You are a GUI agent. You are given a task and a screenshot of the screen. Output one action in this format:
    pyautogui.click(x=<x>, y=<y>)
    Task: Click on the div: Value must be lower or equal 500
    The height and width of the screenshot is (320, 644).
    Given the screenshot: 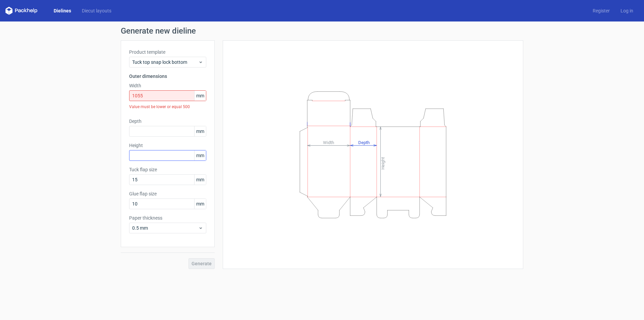 What is the action you would take?
    pyautogui.click(x=167, y=106)
    